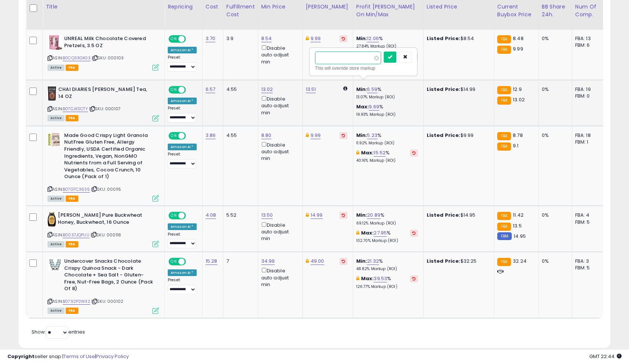 The height and width of the screenshot is (364, 629). I want to click on a: 15.52, so click(380, 153).